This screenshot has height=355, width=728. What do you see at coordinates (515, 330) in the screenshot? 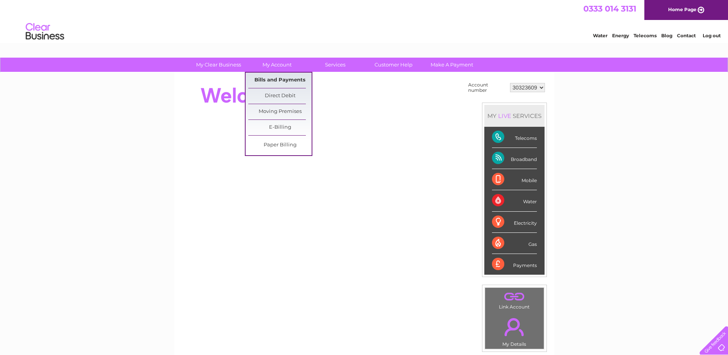
I see `td: My Details` at bounding box center [515, 330].